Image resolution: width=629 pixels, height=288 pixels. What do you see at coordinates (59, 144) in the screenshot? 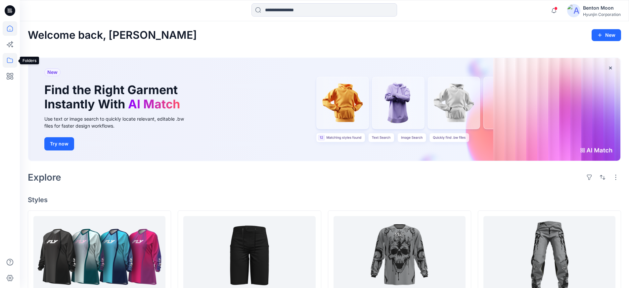
I see `button: Try now` at bounding box center [59, 144].